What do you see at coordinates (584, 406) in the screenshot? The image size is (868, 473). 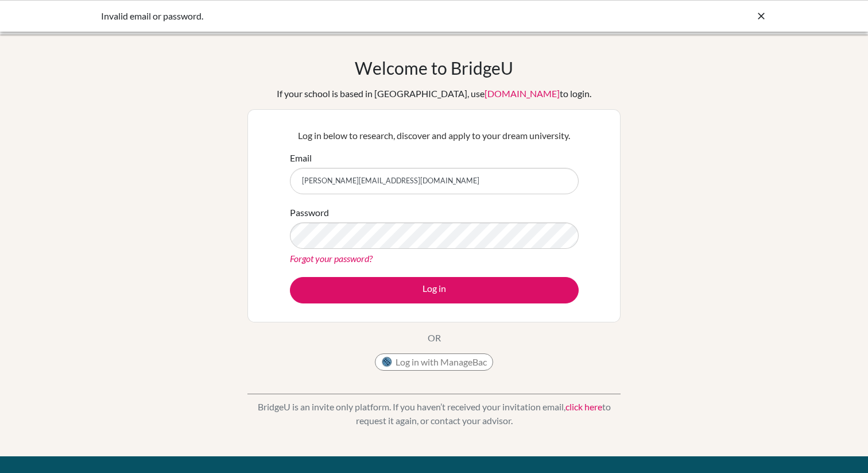 I see `a: click here` at bounding box center [584, 406].